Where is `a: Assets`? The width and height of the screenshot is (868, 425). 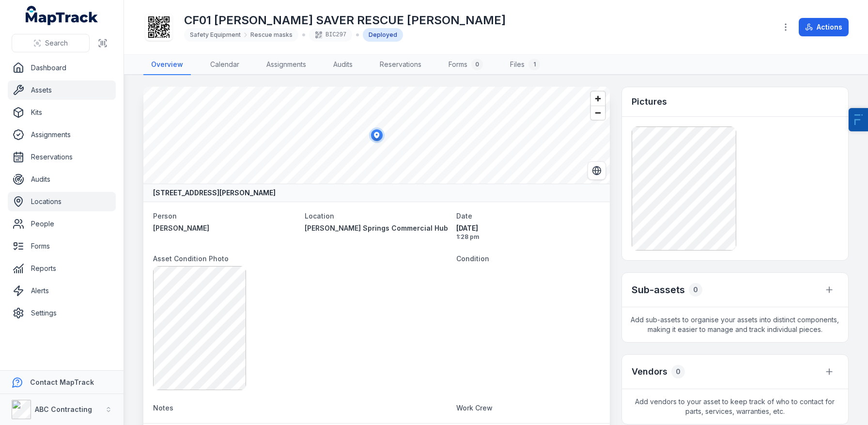
a: Assets is located at coordinates (61, 90).